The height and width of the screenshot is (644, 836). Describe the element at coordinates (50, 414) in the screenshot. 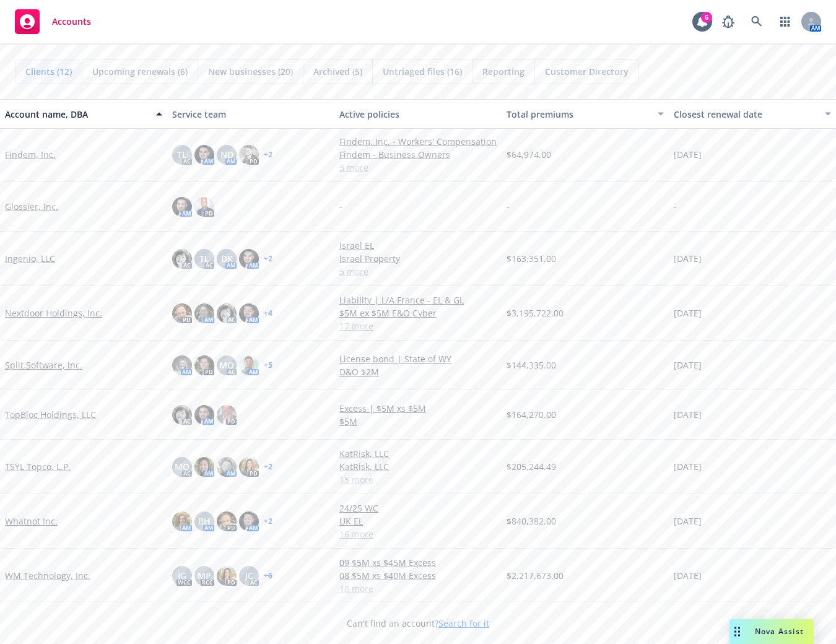

I see `a: TopBloc Holdings, LLC` at that location.